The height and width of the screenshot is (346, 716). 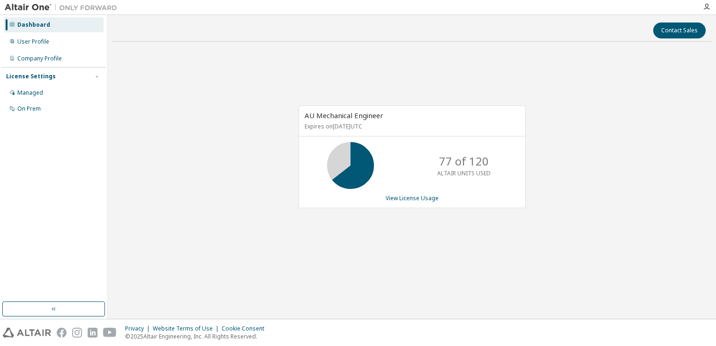 What do you see at coordinates (197, 336) in the screenshot?
I see `p: © 2025 Altair Engineering, Inc. All Rights Reserved.` at bounding box center [197, 336].